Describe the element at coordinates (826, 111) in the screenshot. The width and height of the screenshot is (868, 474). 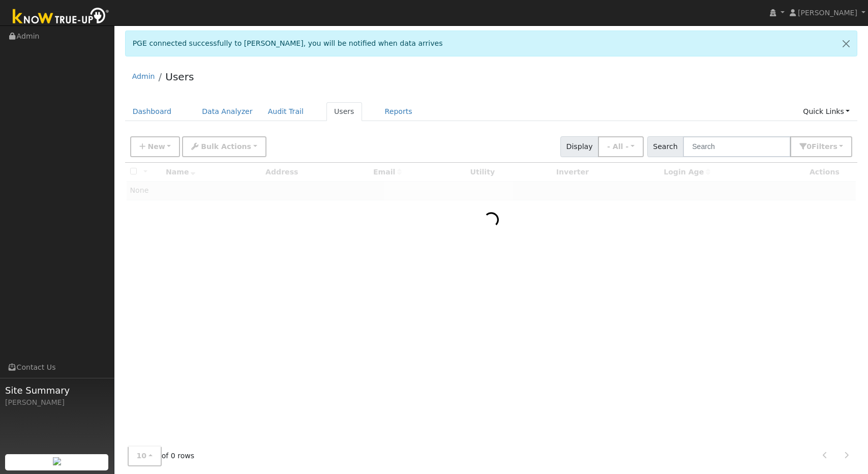
I see `a: Quick Links` at that location.